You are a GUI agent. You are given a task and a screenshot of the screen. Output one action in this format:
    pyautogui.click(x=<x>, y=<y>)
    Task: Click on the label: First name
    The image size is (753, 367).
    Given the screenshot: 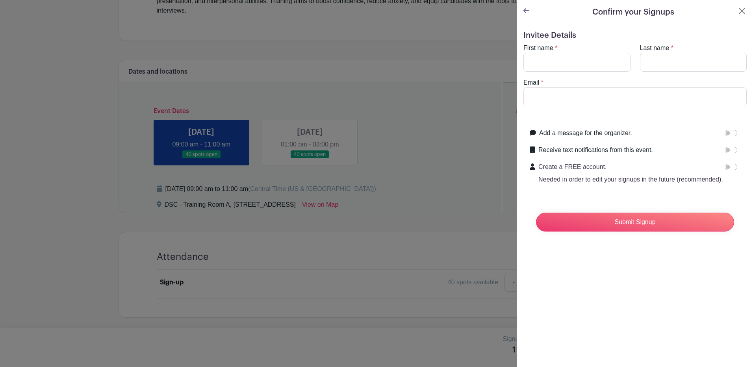 What is the action you would take?
    pyautogui.click(x=538, y=48)
    